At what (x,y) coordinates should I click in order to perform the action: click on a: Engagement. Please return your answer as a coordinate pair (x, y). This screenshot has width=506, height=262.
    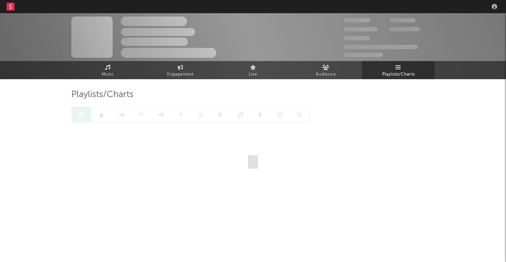
    Looking at the image, I should click on (180, 70).